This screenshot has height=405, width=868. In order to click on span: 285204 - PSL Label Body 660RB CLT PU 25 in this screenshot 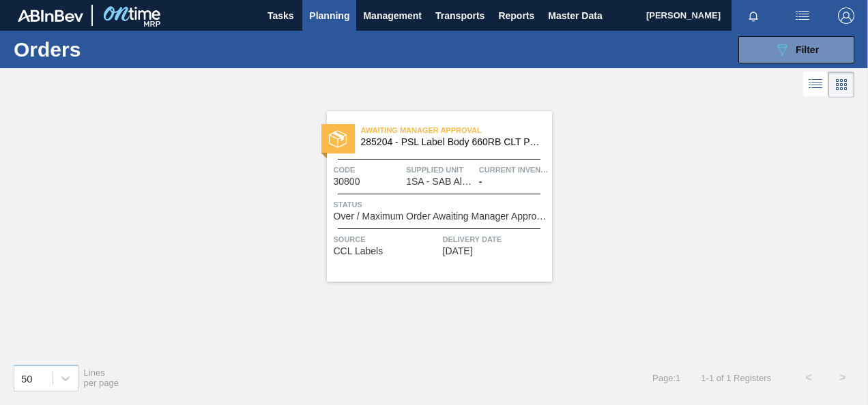, I will do `click(451, 142)`.